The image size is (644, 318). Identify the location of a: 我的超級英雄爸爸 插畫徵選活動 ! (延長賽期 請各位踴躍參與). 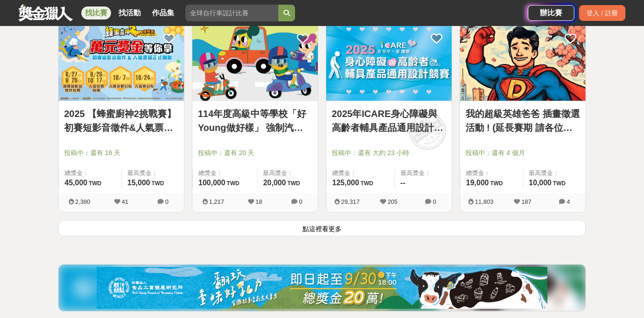
(523, 121).